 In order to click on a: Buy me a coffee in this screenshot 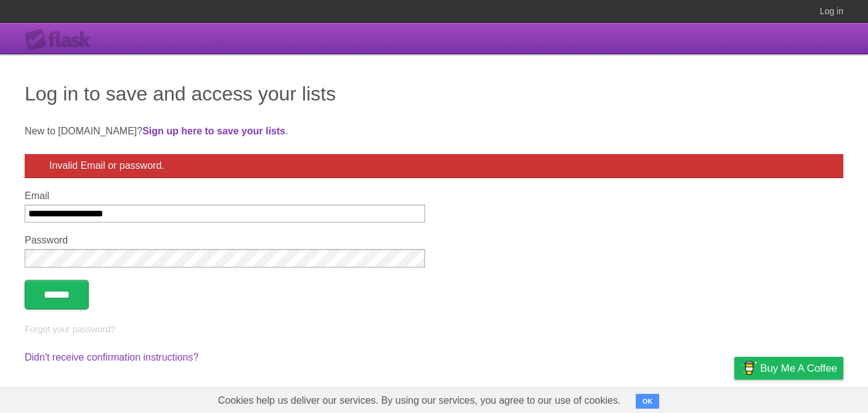, I will do `click(789, 368)`.